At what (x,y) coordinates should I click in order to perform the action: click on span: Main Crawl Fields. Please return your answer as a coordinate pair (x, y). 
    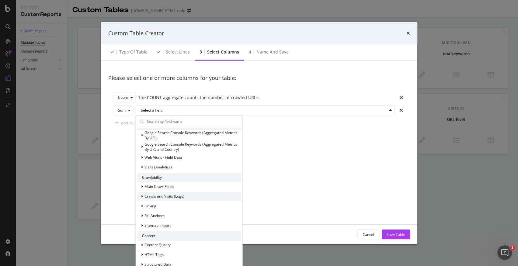
    Looking at the image, I should click on (159, 186).